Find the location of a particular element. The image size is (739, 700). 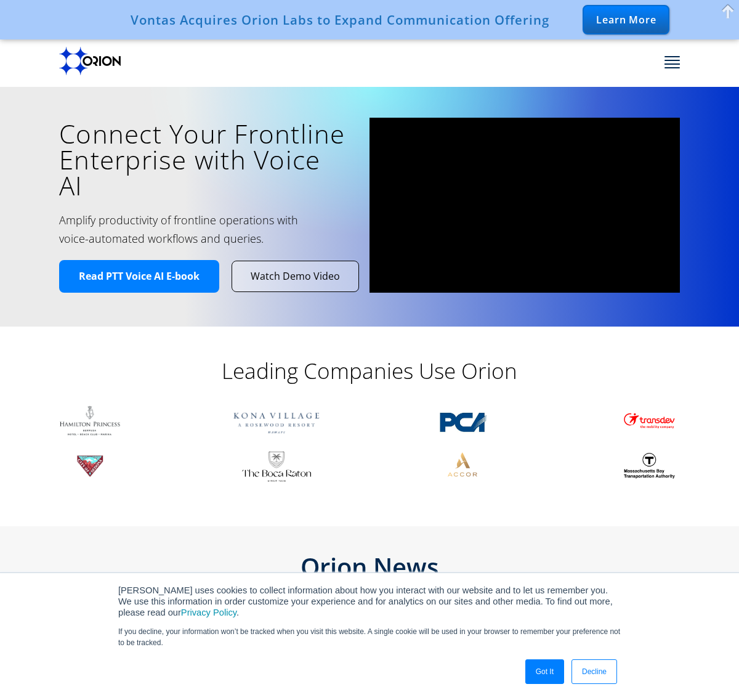

a: Got It is located at coordinates (545, 672).